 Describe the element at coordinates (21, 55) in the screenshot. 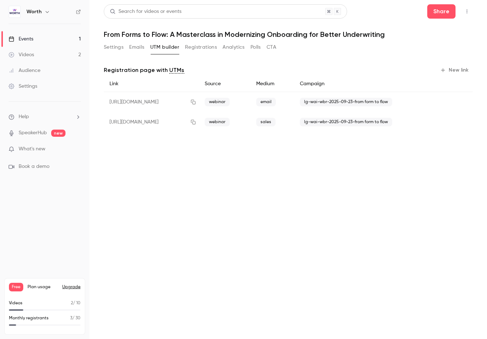

I see `div: Videos` at that location.